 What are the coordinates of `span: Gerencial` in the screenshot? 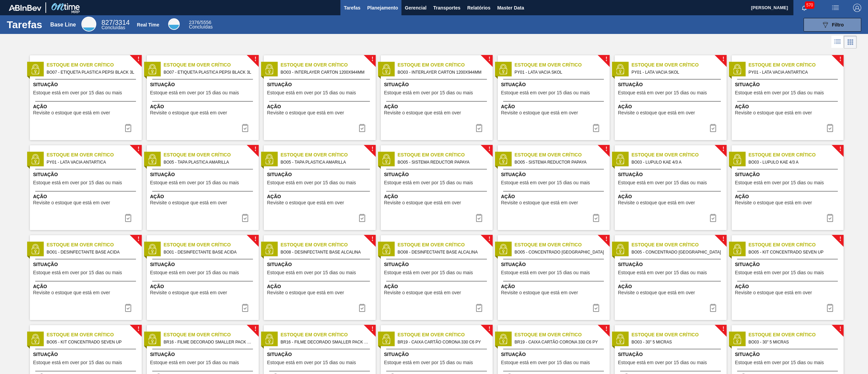 It's located at (416, 8).